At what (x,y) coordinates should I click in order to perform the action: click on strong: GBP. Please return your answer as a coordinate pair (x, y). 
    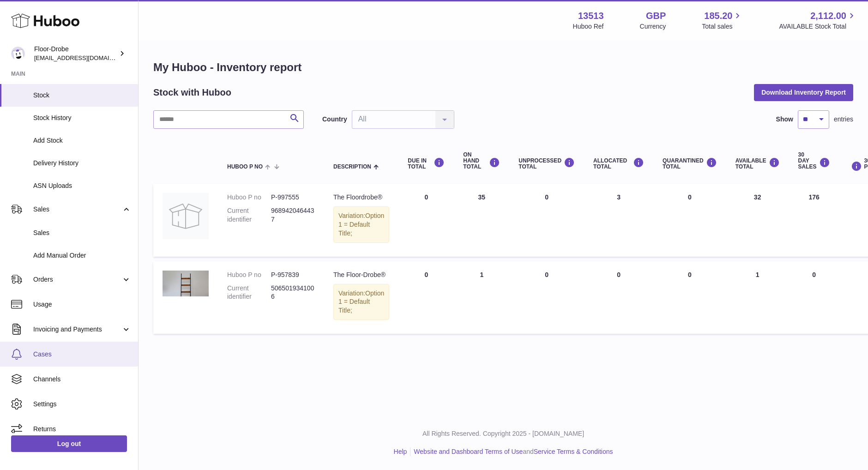
    Looking at the image, I should click on (656, 16).